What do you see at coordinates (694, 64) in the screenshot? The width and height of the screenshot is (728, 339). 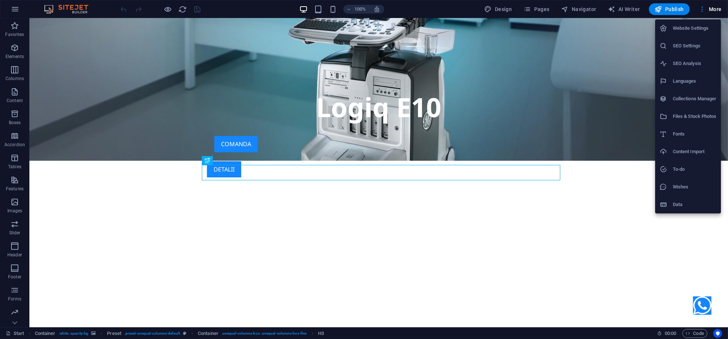 I see `h6: SEO Analysis` at bounding box center [694, 64].